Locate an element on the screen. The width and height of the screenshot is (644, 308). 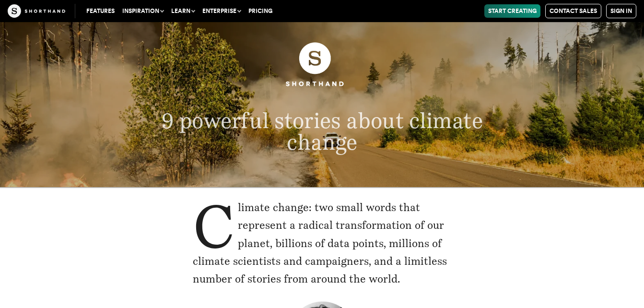
span: 9 powerful stories about climate change is located at coordinates (322, 131).